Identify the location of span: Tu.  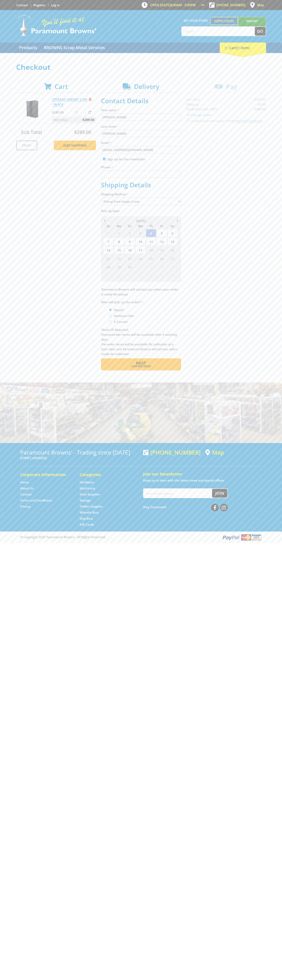
(130, 226).